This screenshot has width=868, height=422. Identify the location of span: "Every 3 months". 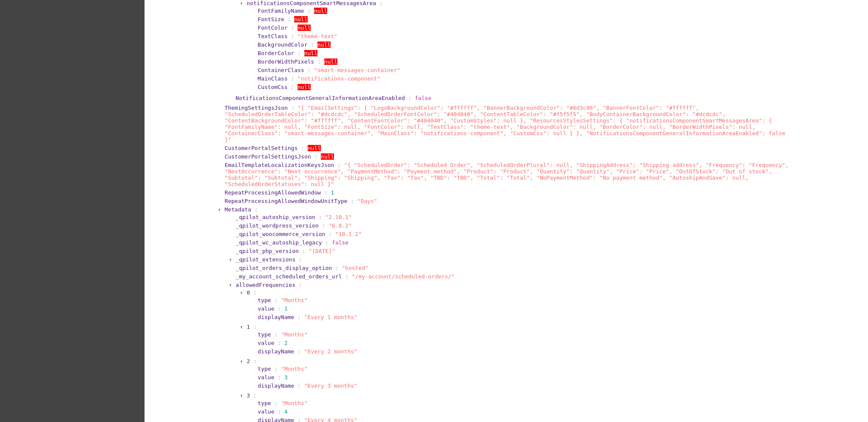
(331, 386).